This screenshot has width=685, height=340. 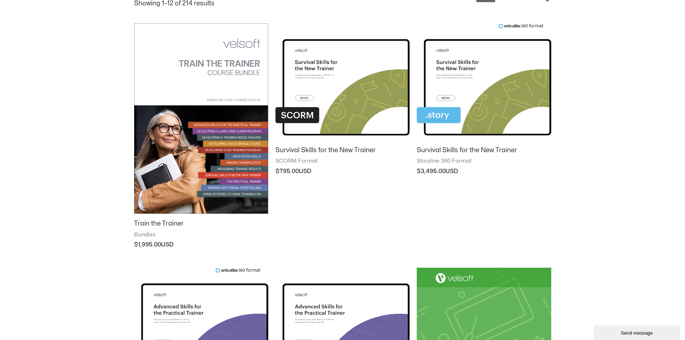 I want to click on h2: Train the Trainer, so click(x=201, y=223).